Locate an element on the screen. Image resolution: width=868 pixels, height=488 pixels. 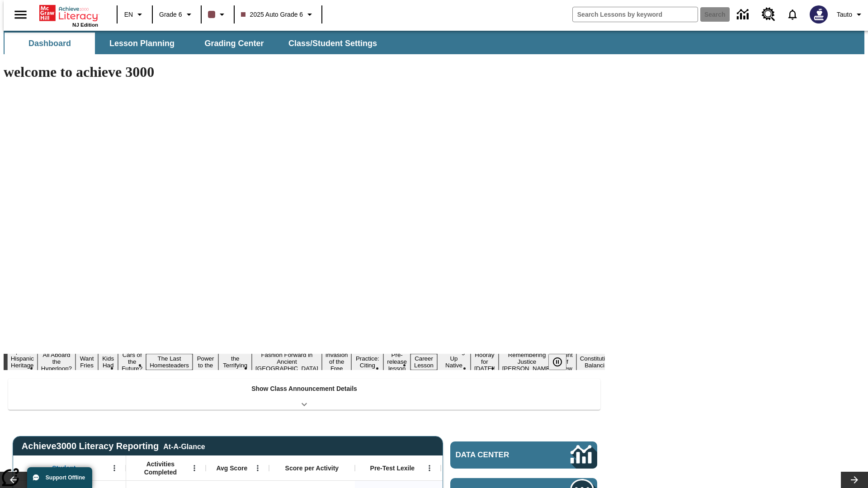
span: Avg Score is located at coordinates (231, 468).